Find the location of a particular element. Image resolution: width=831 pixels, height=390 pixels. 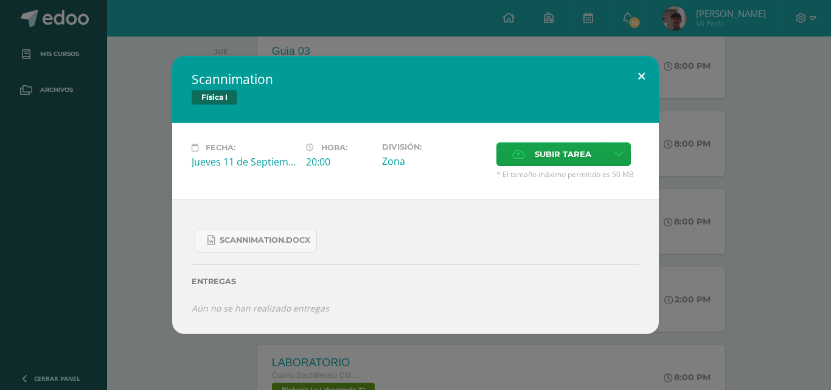

div: Zona is located at coordinates (434, 161).